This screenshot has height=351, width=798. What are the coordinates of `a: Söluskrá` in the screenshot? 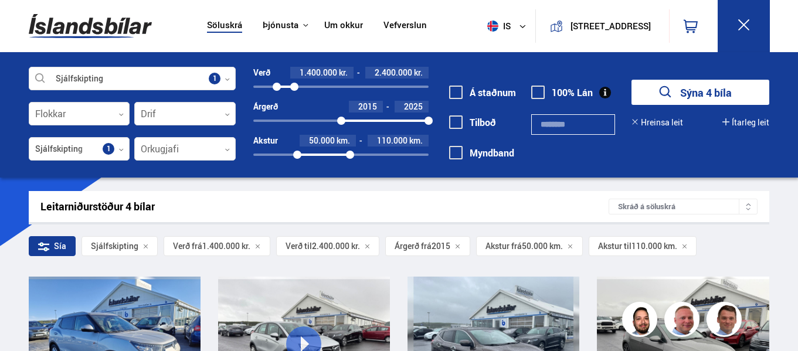 It's located at (225, 26).